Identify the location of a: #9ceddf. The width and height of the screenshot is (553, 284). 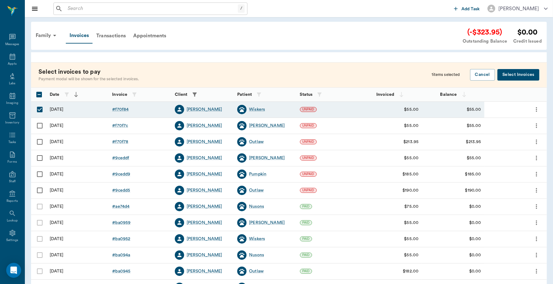
(120, 158).